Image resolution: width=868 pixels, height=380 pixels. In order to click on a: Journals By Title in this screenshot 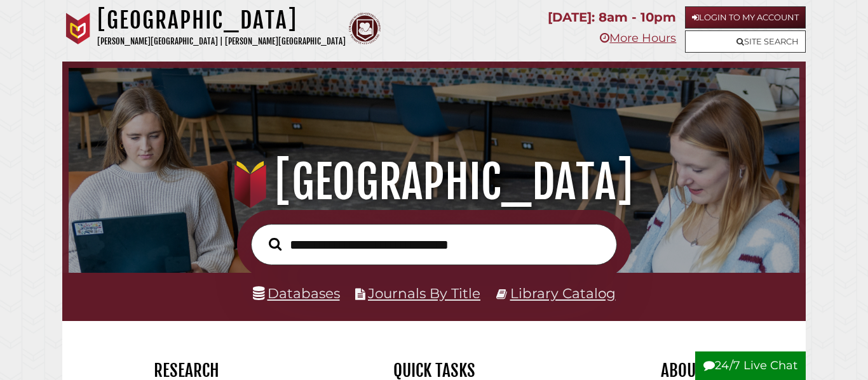, I will do `click(424, 294)`.